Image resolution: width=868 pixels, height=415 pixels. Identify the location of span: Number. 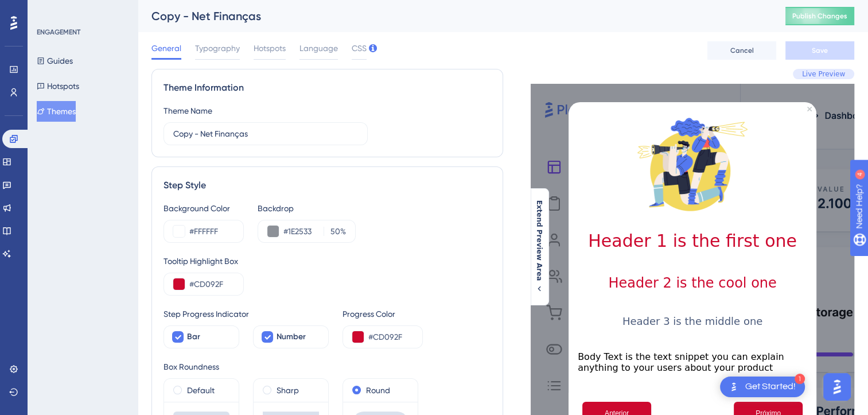
(291, 337).